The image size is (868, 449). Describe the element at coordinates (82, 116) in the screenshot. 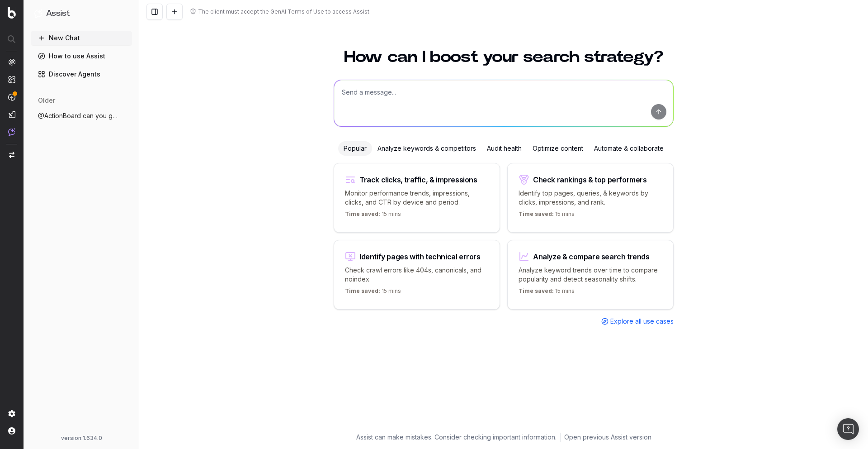

I see `button: @ActionBoard can you give me my actions` at that location.